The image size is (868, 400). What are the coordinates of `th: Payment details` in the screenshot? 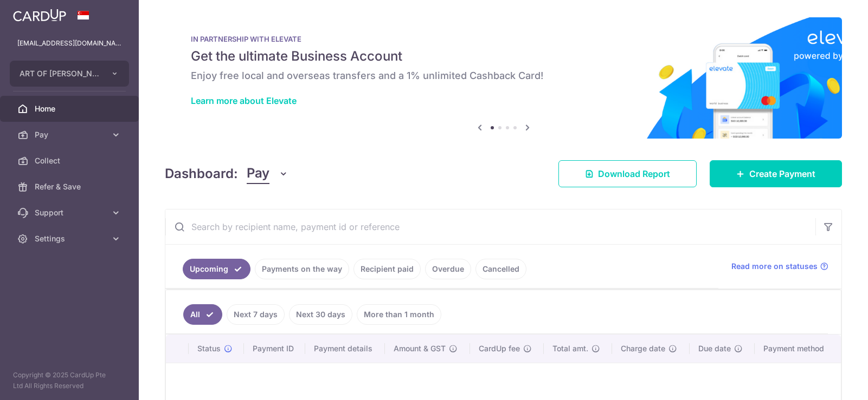 It's located at (345, 349).